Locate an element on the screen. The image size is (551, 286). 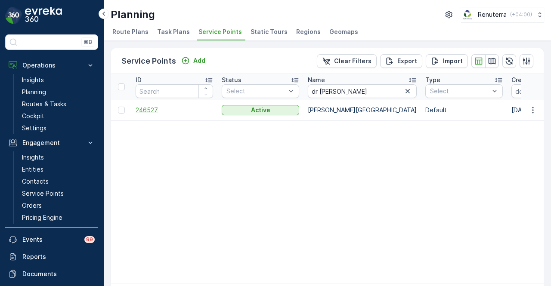
a: Service Points is located at coordinates (58, 194).